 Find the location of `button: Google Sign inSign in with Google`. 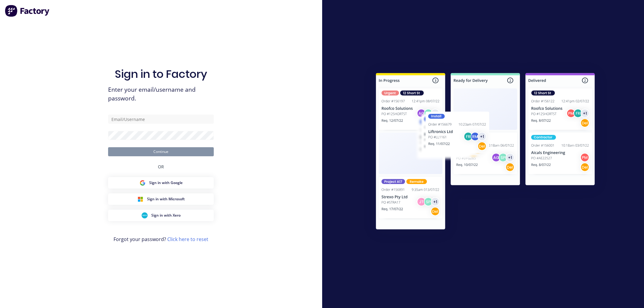

button: Google Sign inSign in with Google is located at coordinates (161, 183).